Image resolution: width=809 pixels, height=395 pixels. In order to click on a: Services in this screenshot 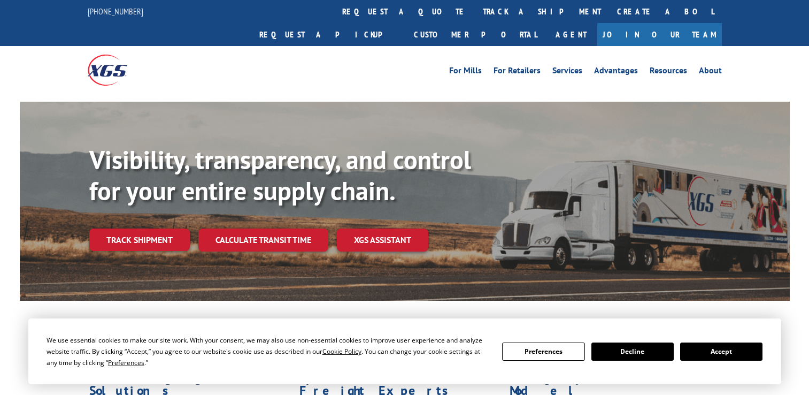, I will do `click(568, 72)`.